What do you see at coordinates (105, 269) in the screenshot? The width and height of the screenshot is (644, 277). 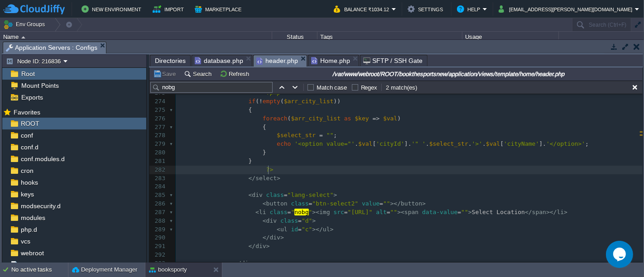 I see `button: Deployment Manager` at bounding box center [105, 269].